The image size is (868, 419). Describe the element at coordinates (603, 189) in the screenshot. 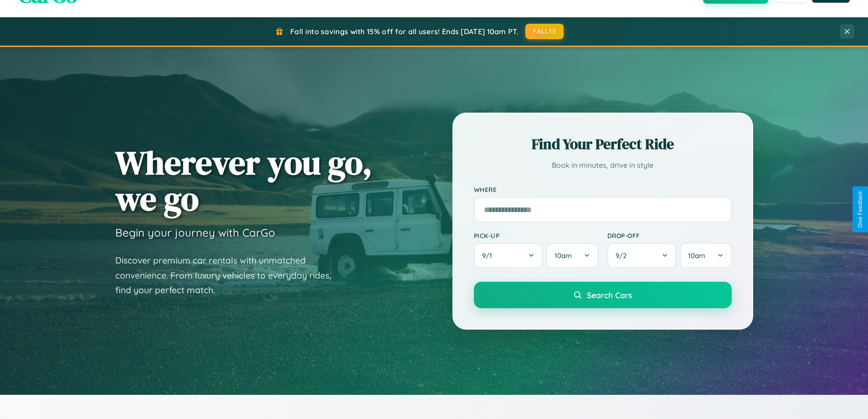

I see `label: Where` at that location.